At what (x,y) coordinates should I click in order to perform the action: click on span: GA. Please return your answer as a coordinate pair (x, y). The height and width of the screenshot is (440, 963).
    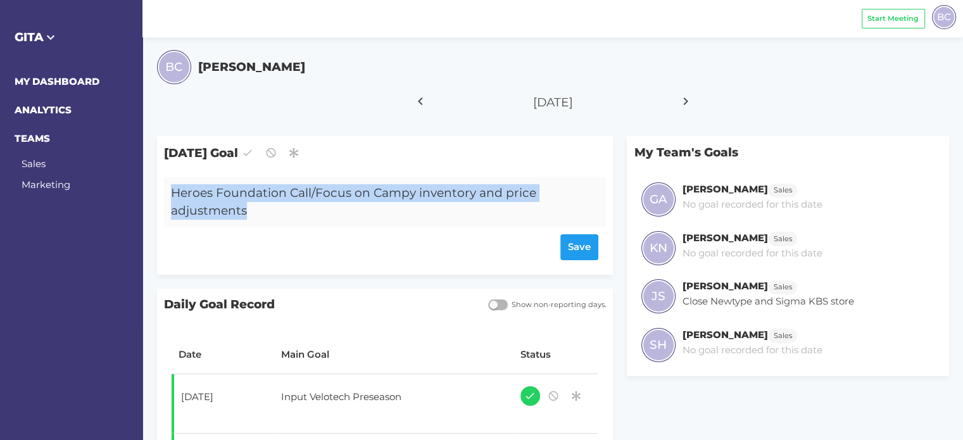
    Looking at the image, I should click on (659, 199).